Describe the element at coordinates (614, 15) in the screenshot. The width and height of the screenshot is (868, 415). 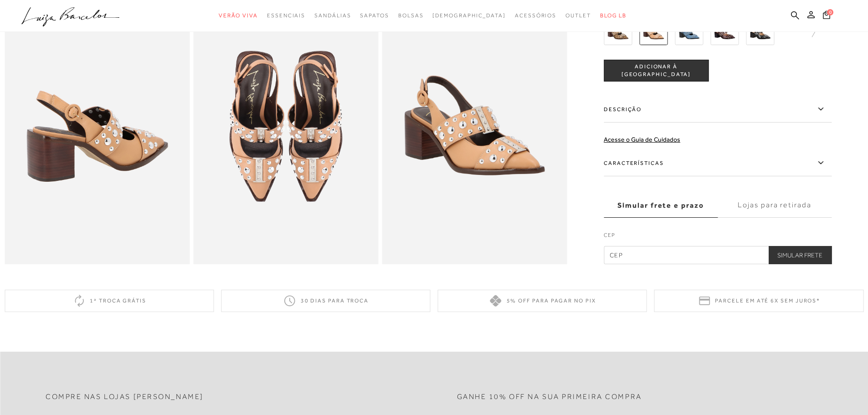
I see `a: BLOG LB` at that location.